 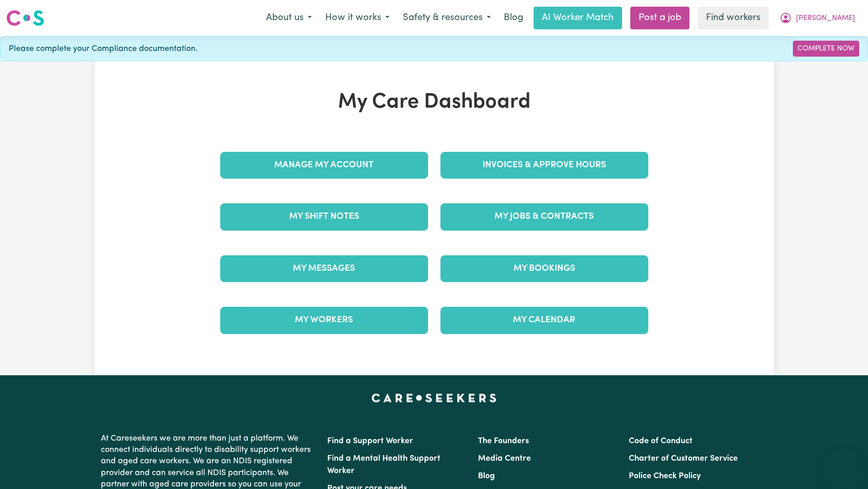 I want to click on button: My Account, so click(x=817, y=18).